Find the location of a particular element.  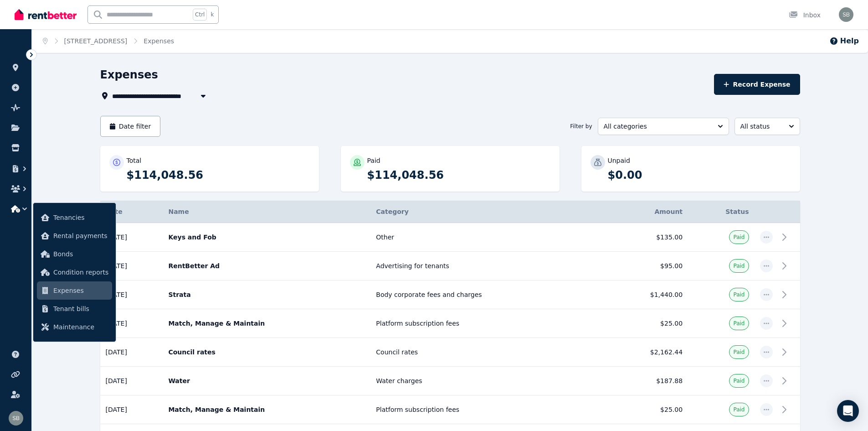

span: All status is located at coordinates (761, 127).